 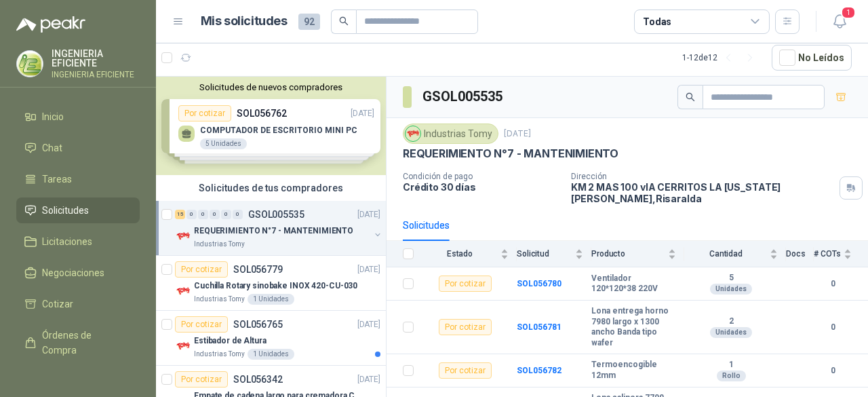 I want to click on div: Solicitudes de tus compradores, so click(x=271, y=188).